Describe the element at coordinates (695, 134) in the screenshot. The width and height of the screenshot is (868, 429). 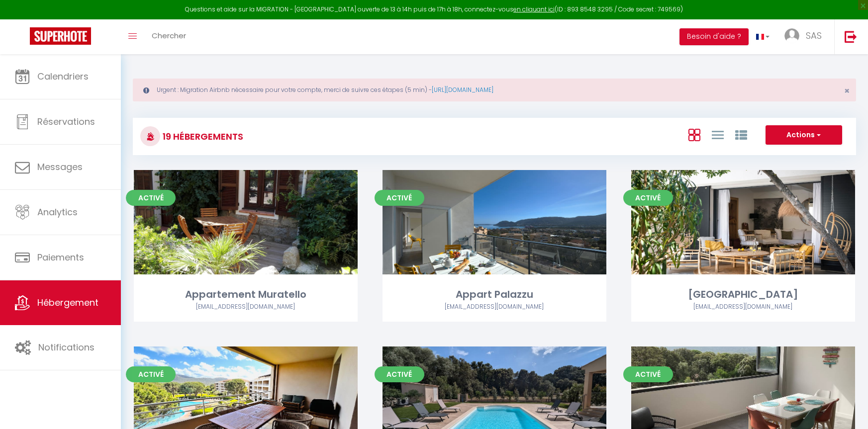
I see `a: Vue en Box` at that location.